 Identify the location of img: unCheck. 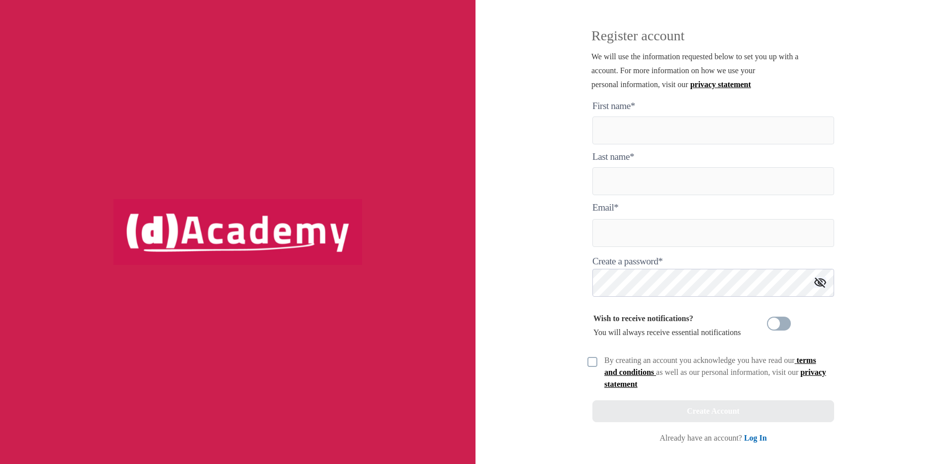
(592, 362).